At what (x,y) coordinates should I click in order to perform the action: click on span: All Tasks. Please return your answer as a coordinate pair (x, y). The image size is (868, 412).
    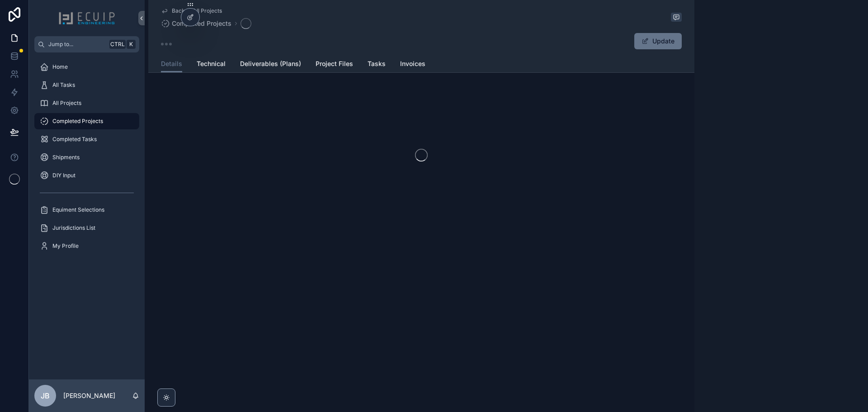
    Looking at the image, I should click on (64, 85).